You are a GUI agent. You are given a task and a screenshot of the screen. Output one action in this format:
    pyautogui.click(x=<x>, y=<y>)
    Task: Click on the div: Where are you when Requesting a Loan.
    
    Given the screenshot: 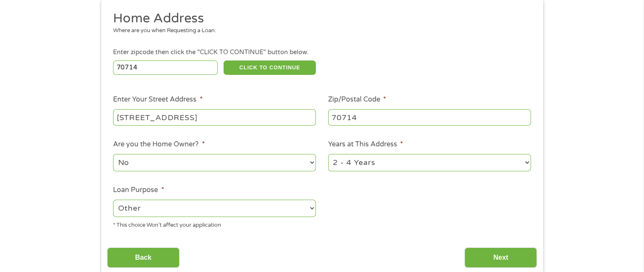 What is the action you would take?
    pyautogui.click(x=319, y=31)
    